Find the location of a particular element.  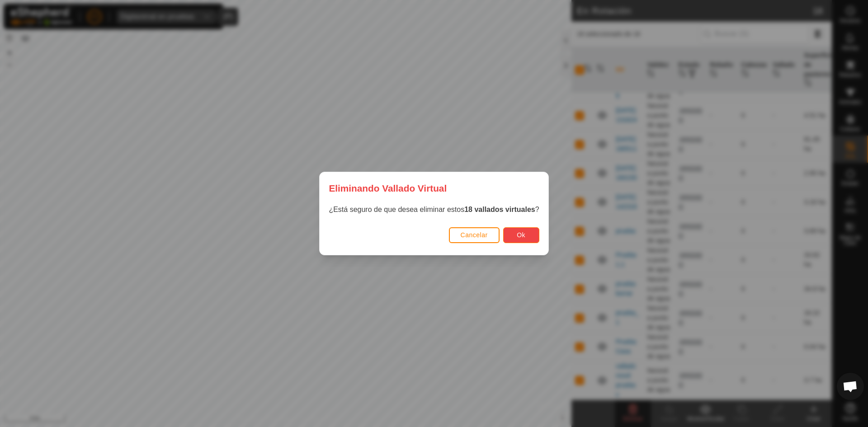

span: Ok is located at coordinates (521, 235).